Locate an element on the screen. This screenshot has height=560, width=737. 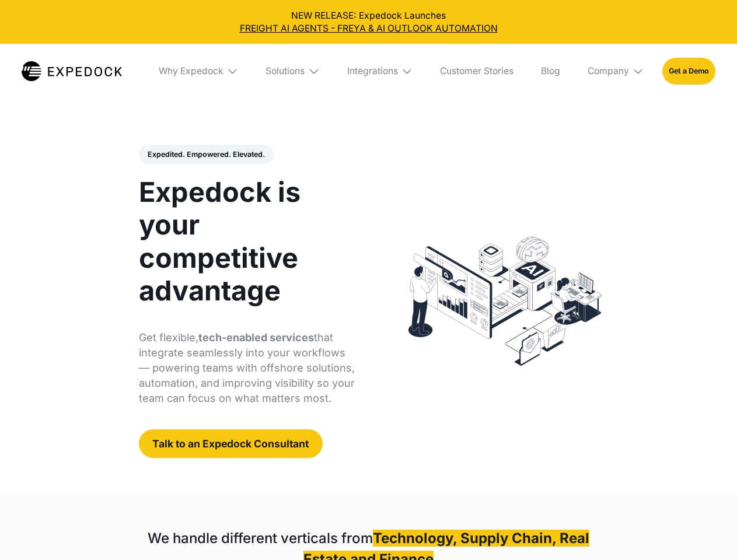
a: Customer Stories is located at coordinates (476, 71).